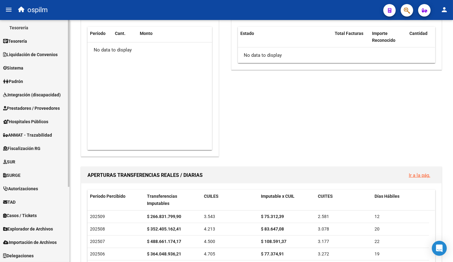 Image resolution: width=453 pixels, height=262 pixels. What do you see at coordinates (172, 33) in the screenshot?
I see `datatable-header-cell: Monto` at bounding box center [172, 33].